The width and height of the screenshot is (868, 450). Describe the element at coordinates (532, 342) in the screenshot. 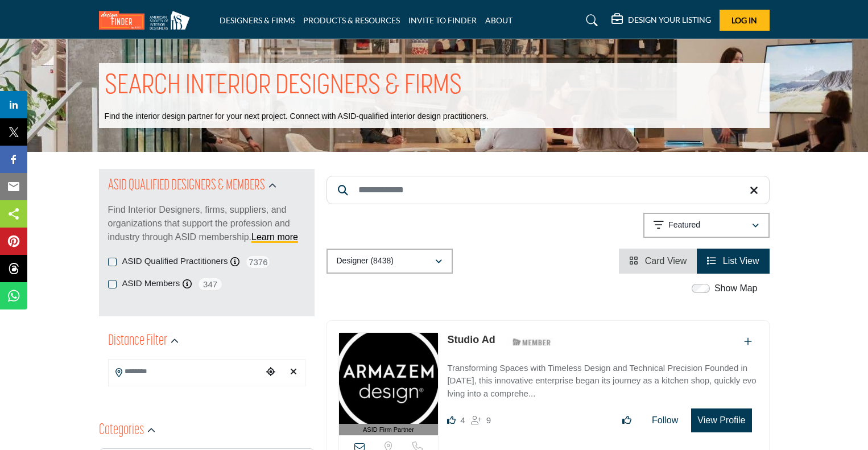

I see `img: ASID Members Badge Icon` at that location.